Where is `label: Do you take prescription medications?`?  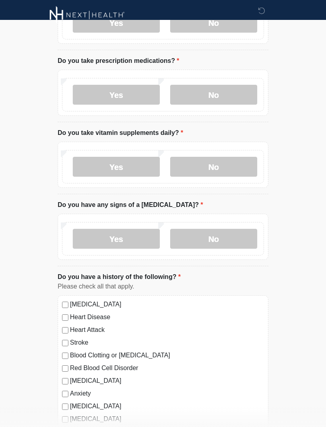 label: Do you take prescription medications? is located at coordinates (119, 61).